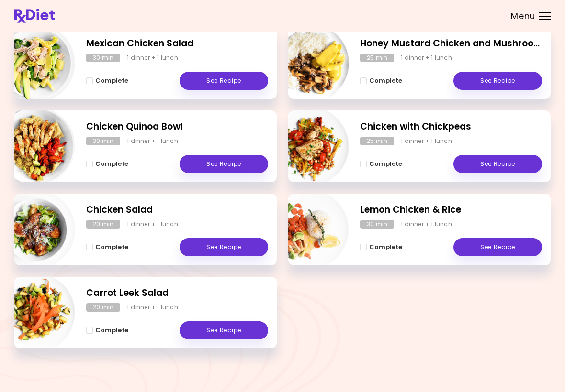 This screenshot has width=565, height=392. I want to click on button: Complete - Honey Mustard Chicken and Mushrooms, so click(381, 81).